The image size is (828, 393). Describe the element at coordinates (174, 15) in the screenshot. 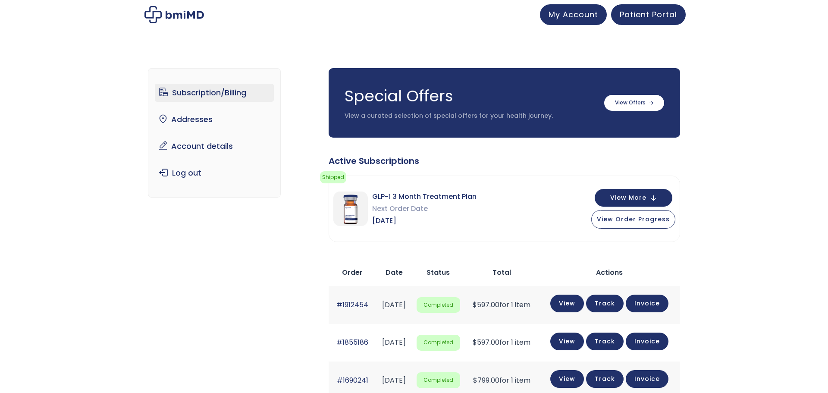

I see `img: My account` at that location.